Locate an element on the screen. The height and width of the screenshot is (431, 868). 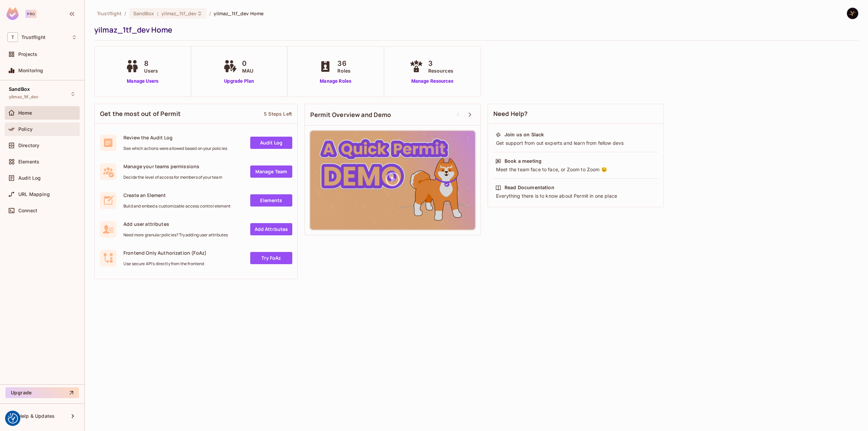
span: T is located at coordinates (12, 37).